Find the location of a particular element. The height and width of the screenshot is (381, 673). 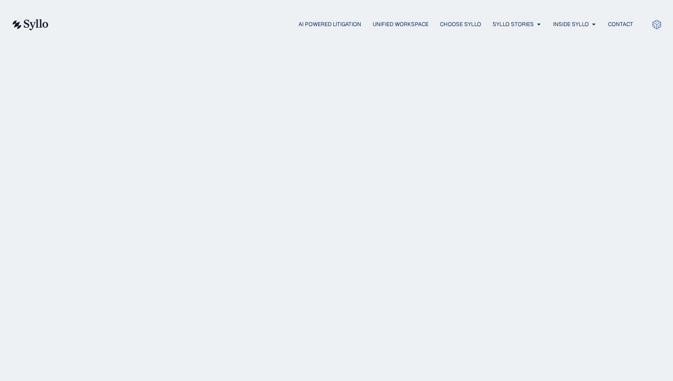

a: Choose Syllo is located at coordinates (461, 24).